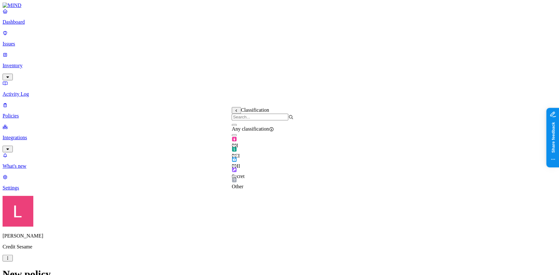 This screenshot has width=559, height=275. What do you see at coordinates (279, 161) in the screenshot?
I see `a: What's new` at bounding box center [279, 161].